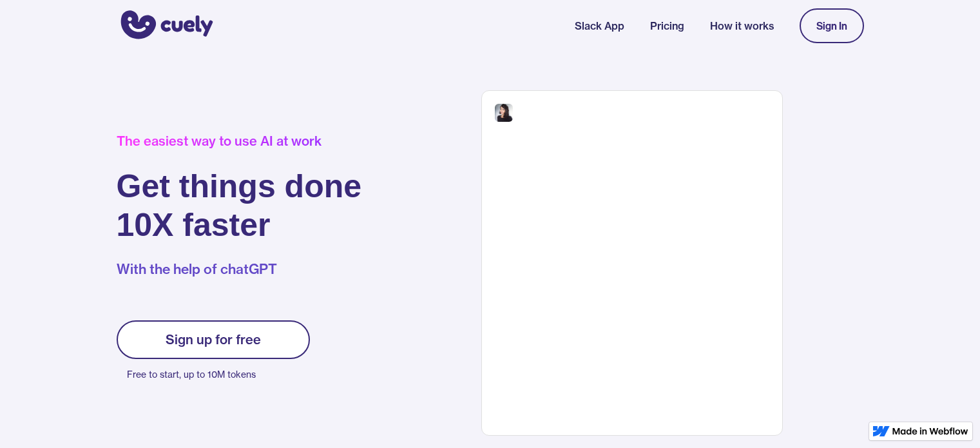 Image resolution: width=980 pixels, height=448 pixels. Describe the element at coordinates (599, 26) in the screenshot. I see `a: Slack App` at that location.